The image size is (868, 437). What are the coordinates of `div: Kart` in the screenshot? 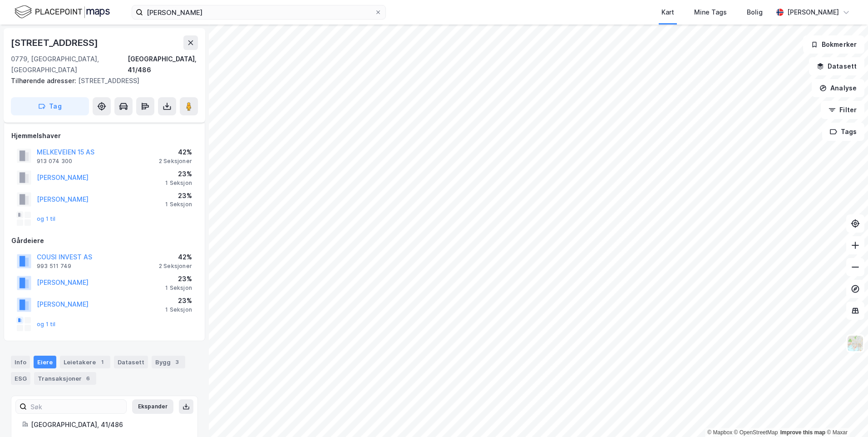 It's located at (668, 12).